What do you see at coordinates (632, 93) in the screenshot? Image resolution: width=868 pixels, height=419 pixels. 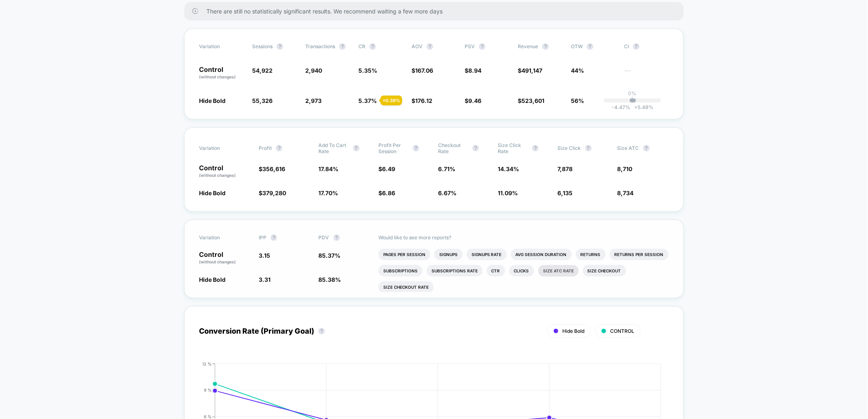 I see `p: 0%` at bounding box center [632, 93].